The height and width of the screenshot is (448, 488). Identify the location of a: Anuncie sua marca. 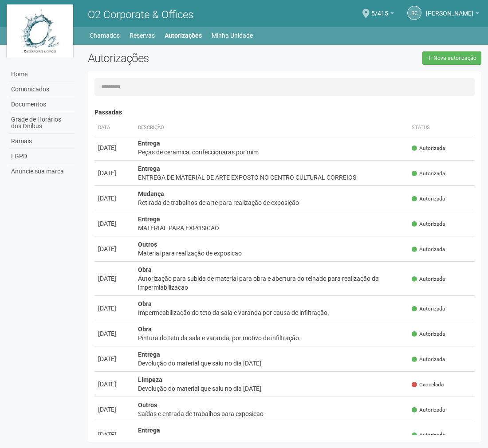
(41, 171).